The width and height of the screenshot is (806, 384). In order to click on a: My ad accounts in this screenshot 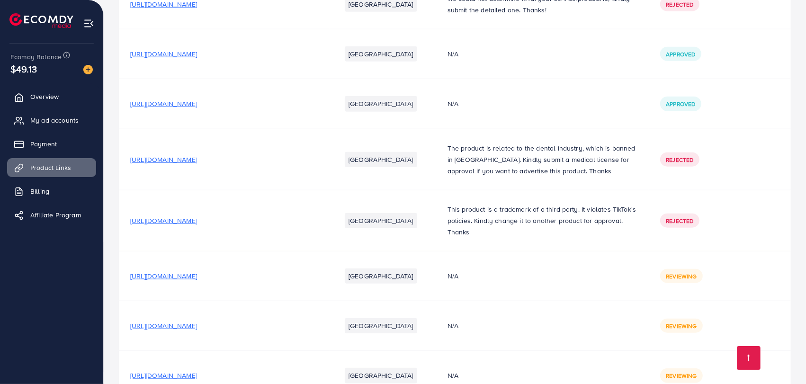, I will do `click(52, 120)`.